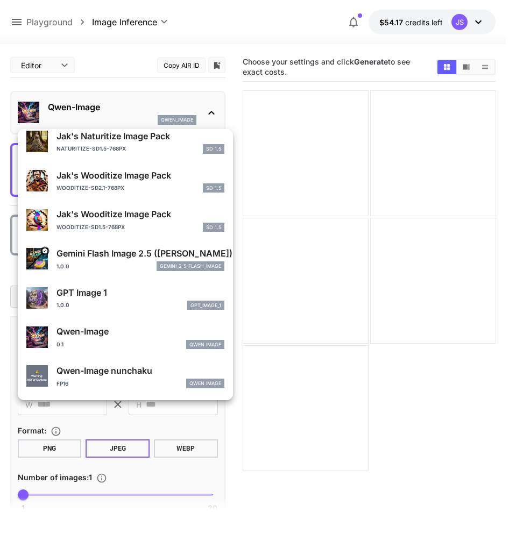  Describe the element at coordinates (125, 337) in the screenshot. I see `div: Qwen-Image0.1Qwen Image` at that location.